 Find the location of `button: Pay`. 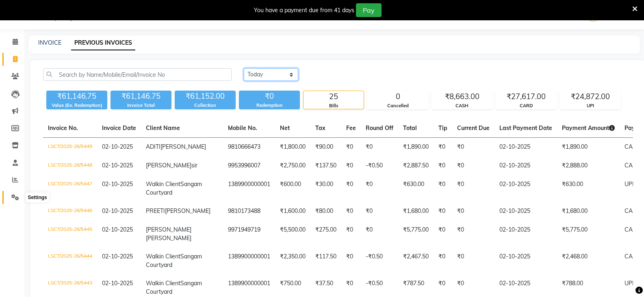

button: Pay is located at coordinates (369, 10).